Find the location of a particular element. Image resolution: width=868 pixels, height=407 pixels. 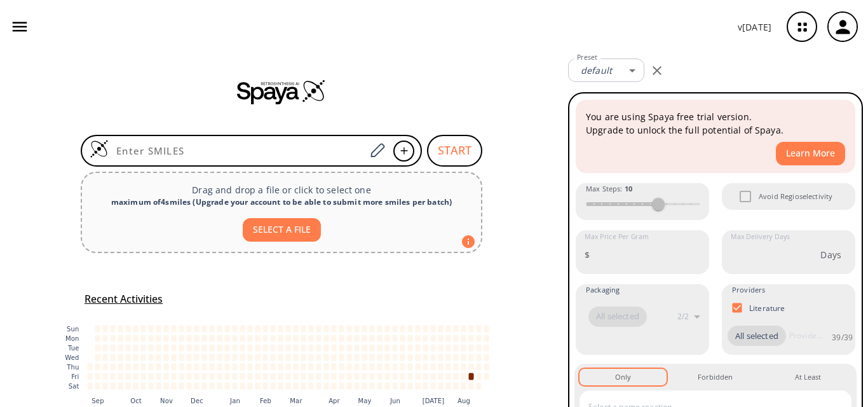

label: Preset is located at coordinates (588, 58).